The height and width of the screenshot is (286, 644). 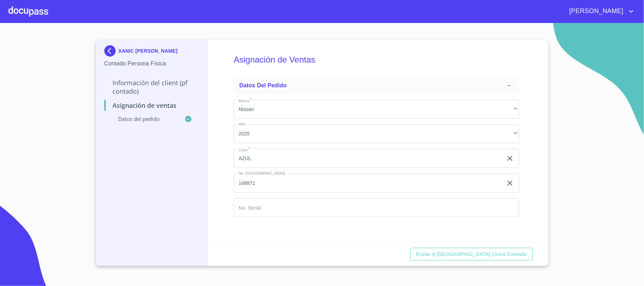 What do you see at coordinates (152, 105) in the screenshot?
I see `p: Asignación de Ventas` at bounding box center [152, 105].